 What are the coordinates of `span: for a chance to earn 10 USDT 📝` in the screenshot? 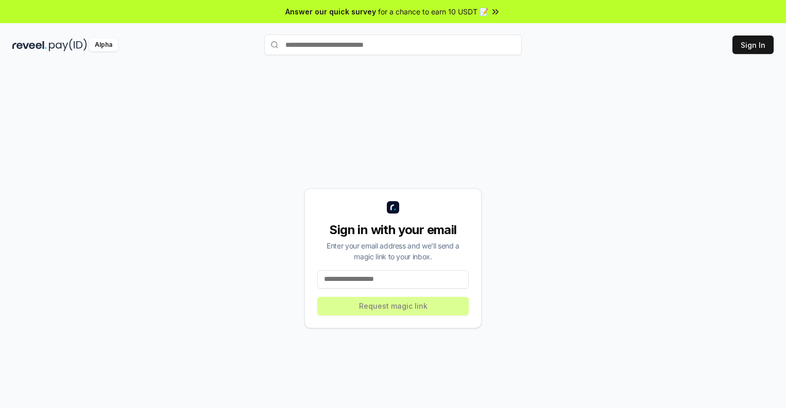 It's located at (433, 11).